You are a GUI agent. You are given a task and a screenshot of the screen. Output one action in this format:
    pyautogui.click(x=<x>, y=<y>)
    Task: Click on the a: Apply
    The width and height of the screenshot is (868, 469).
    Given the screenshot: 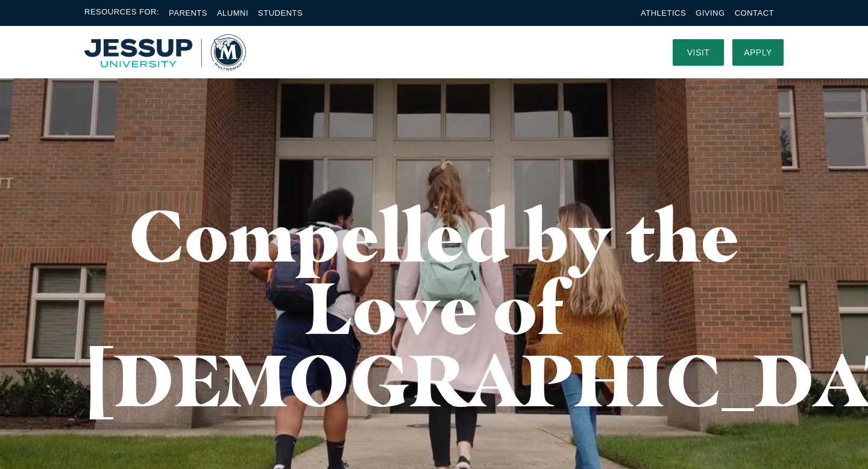 What is the action you would take?
    pyautogui.click(x=758, y=53)
    